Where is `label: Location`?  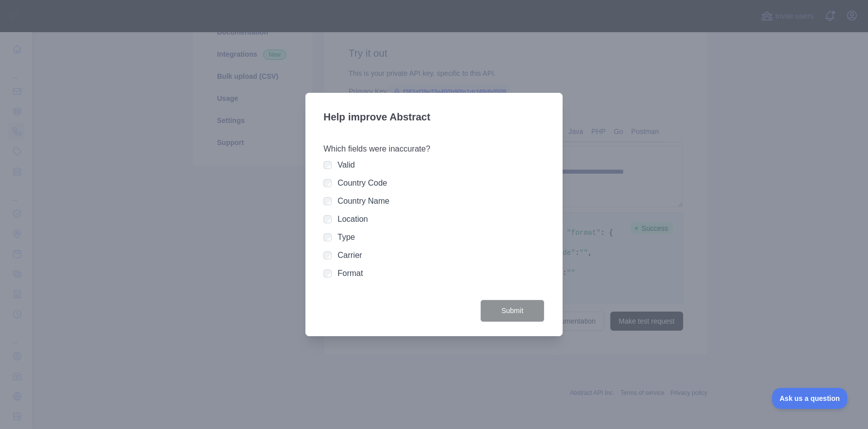
label: Location is located at coordinates (352, 218).